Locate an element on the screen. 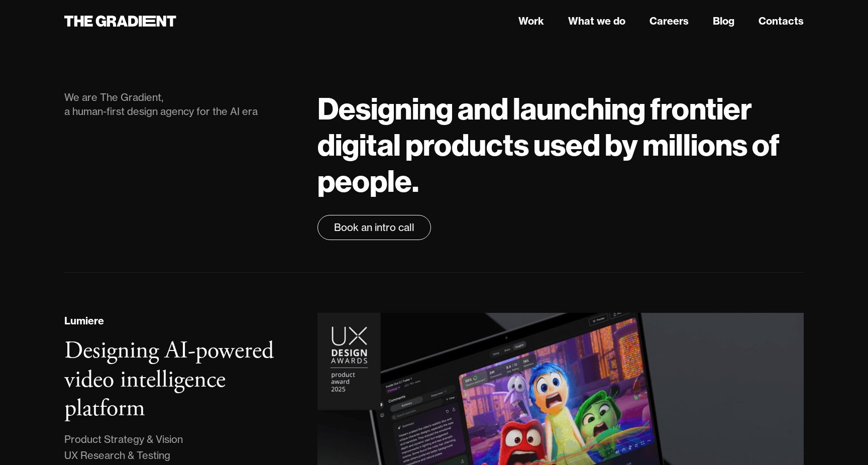 This screenshot has width=868, height=465. a: Contacts is located at coordinates (781, 21).